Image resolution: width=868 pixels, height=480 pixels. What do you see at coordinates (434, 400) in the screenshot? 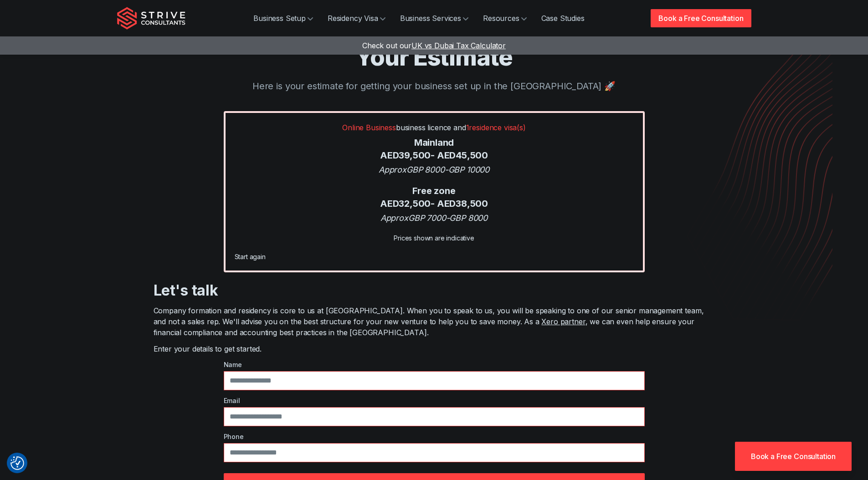
I see `label: Email` at bounding box center [434, 400].